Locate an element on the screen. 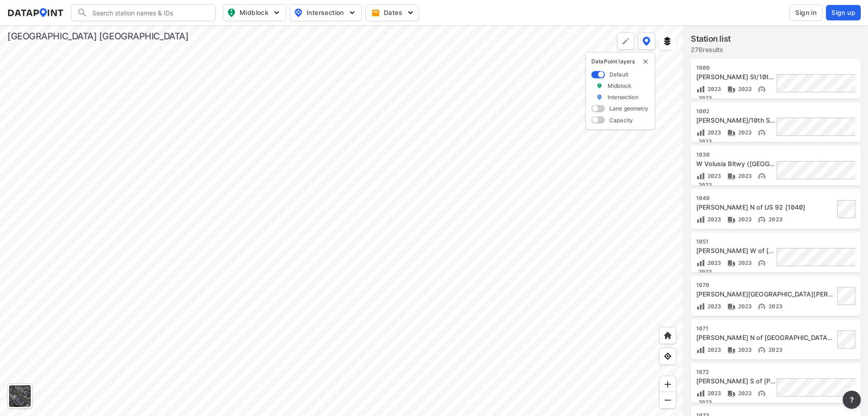 This screenshot has width=868, height=416. span: Intersection is located at coordinates (325, 13).